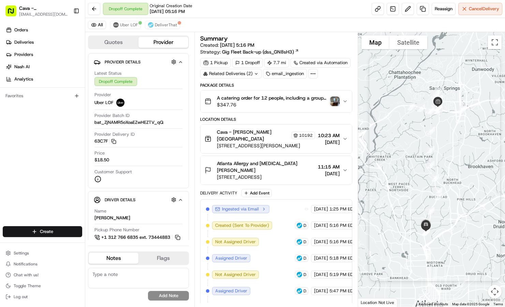 This screenshot has width=505, height=307. What do you see at coordinates (26, 264) in the screenshot?
I see `span: Notifications` at bounding box center [26, 264].